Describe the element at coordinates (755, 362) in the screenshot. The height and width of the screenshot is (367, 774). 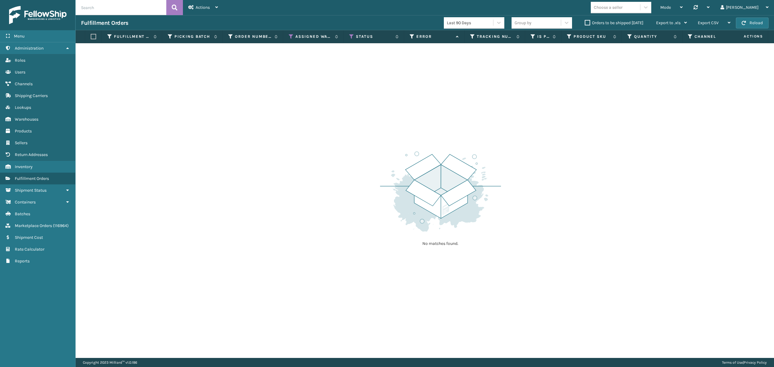
I see `a: Privacy Policy` at that location.